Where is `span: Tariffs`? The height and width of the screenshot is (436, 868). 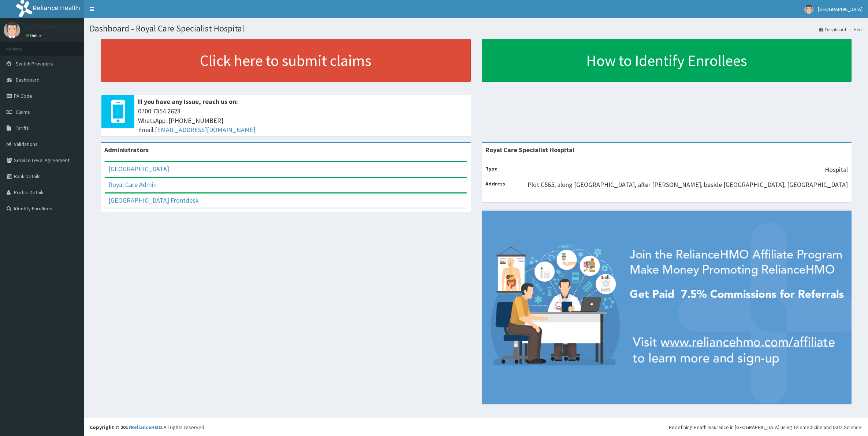
span: Tariffs is located at coordinates (22, 128).